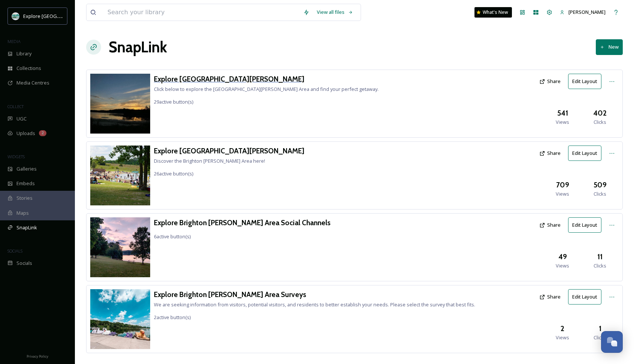 Image resolution: width=634 pixels, height=364 pixels. Describe the element at coordinates (24, 198) in the screenshot. I see `span: Stories` at that location.